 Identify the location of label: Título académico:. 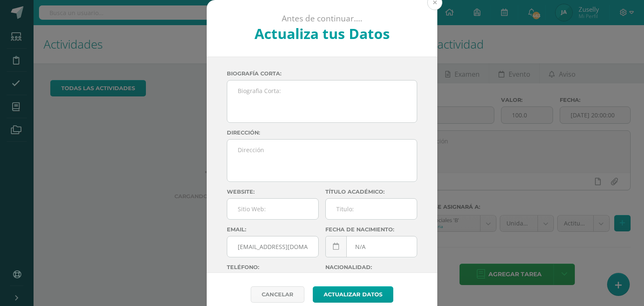
(371, 192).